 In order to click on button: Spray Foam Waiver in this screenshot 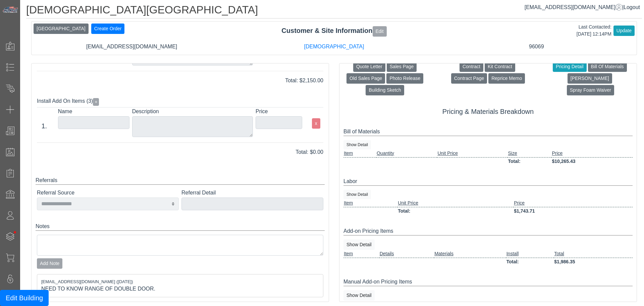, I will do `click(591, 90)`.